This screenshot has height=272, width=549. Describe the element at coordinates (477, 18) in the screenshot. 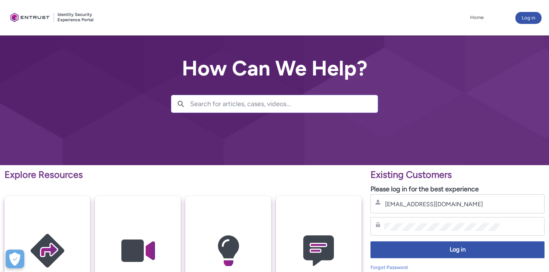

I see `a: Home` at that location.